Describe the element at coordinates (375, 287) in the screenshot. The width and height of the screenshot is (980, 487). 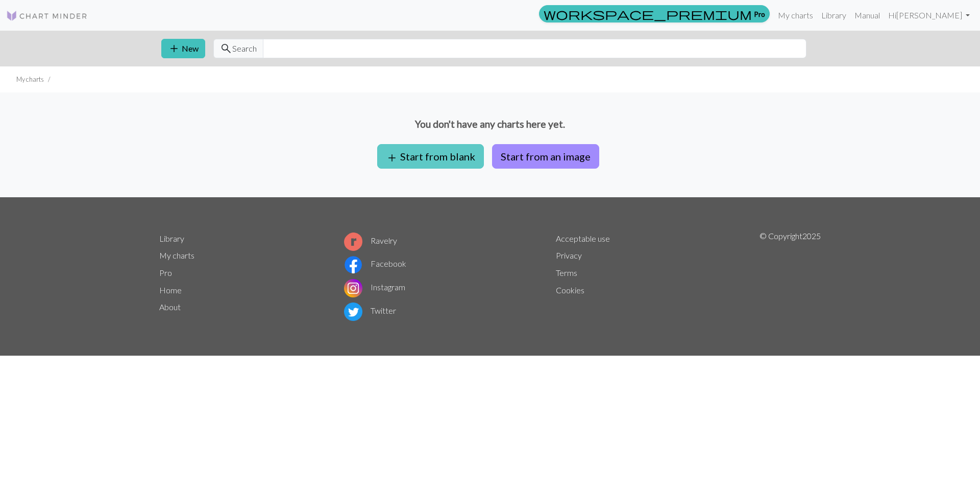
I see `a: Instagram` at that location.